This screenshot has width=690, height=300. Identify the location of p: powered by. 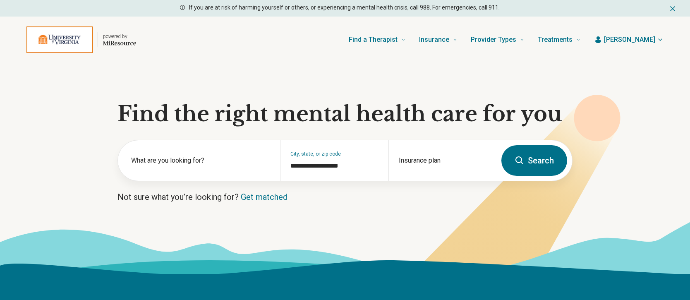
(120, 36).